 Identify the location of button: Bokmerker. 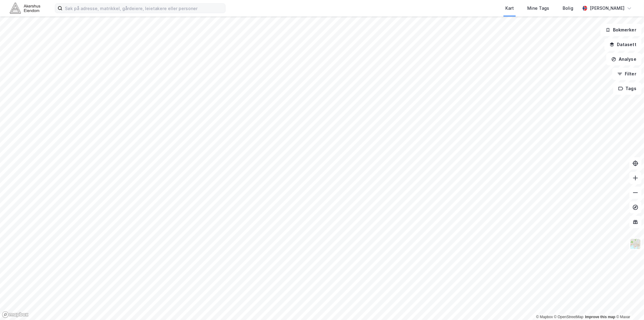
(621, 30).